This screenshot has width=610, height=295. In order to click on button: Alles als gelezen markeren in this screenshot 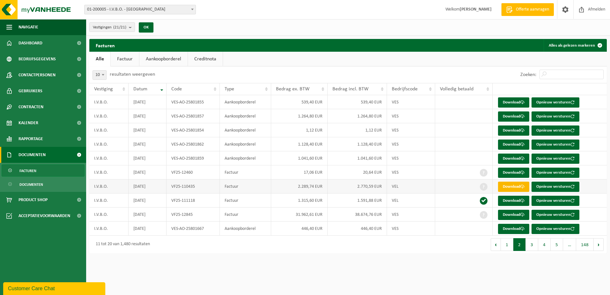, I will do `click(575, 45)`.